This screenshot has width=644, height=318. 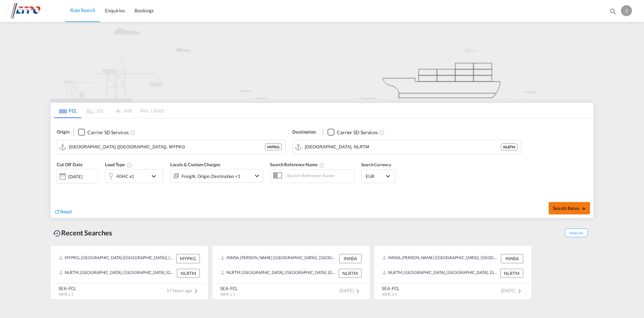 What do you see at coordinates (63, 212) in the screenshot?
I see `div: icon-refreshReset` at bounding box center [63, 212].